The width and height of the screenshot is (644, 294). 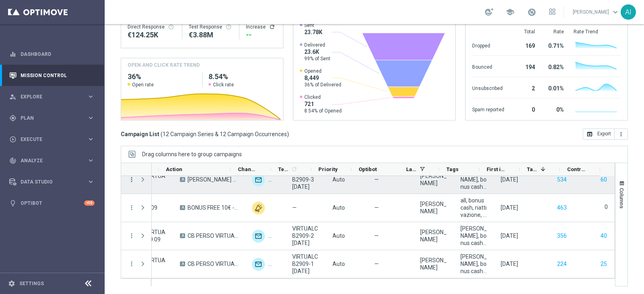 What do you see at coordinates (52, 203) in the screenshot?
I see `a: Optibot` at bounding box center [52, 203].